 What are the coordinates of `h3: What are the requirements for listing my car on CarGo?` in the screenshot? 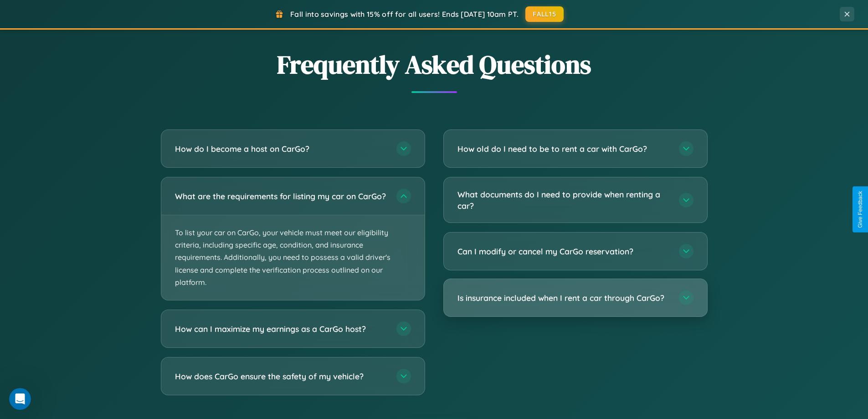 It's located at (281, 196).